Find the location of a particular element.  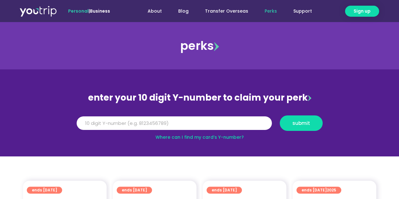

button: submit is located at coordinates (301, 123).